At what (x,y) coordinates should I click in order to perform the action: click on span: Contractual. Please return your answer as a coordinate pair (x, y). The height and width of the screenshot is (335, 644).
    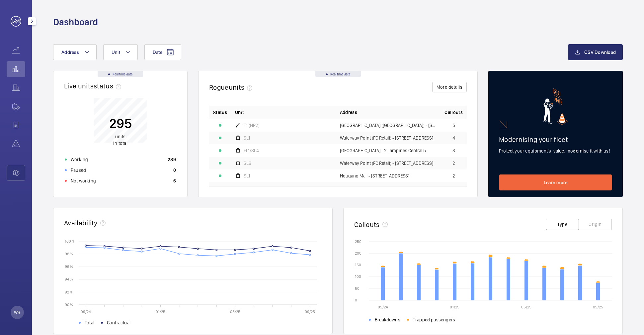
    Looking at the image, I should click on (118, 323).